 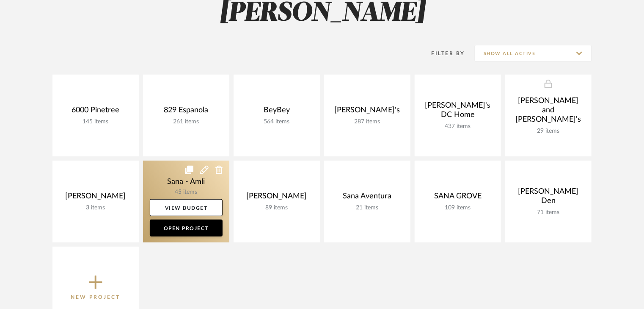 What do you see at coordinates (277, 112) in the screenshot?
I see `div: BeyBey` at bounding box center [277, 112].